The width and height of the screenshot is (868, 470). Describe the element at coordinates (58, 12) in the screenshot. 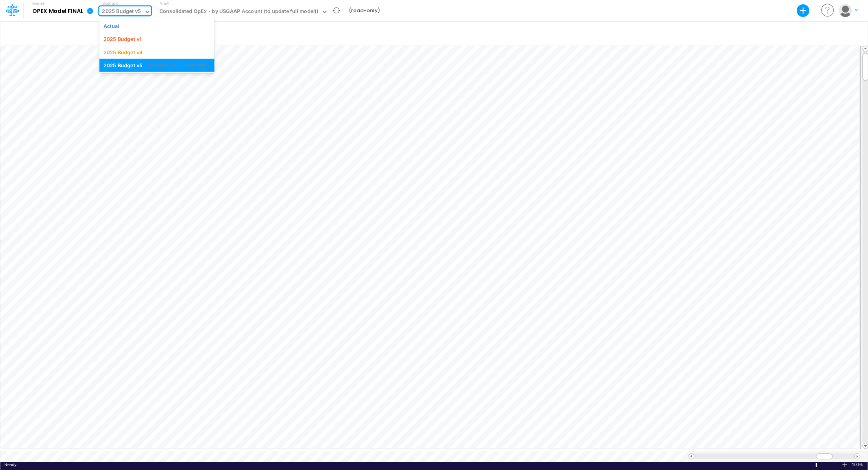

I see `b: OPEX Model FINAL` at that location.